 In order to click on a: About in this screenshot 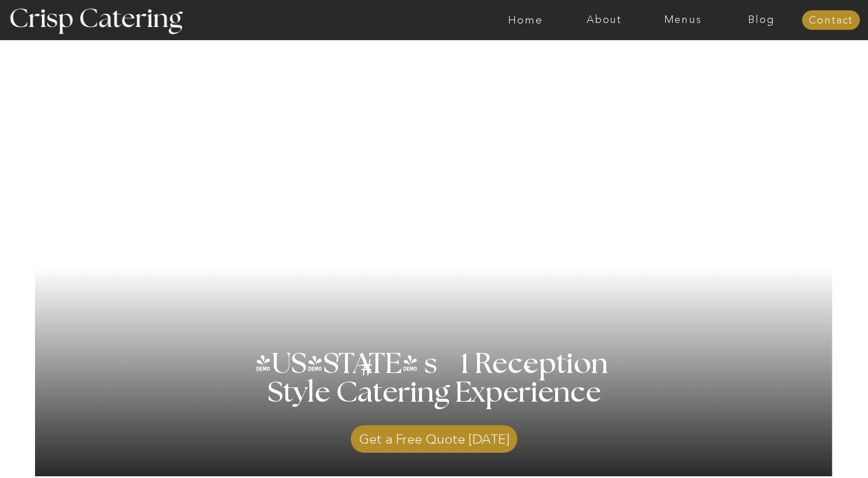, I will do `click(604, 20)`.